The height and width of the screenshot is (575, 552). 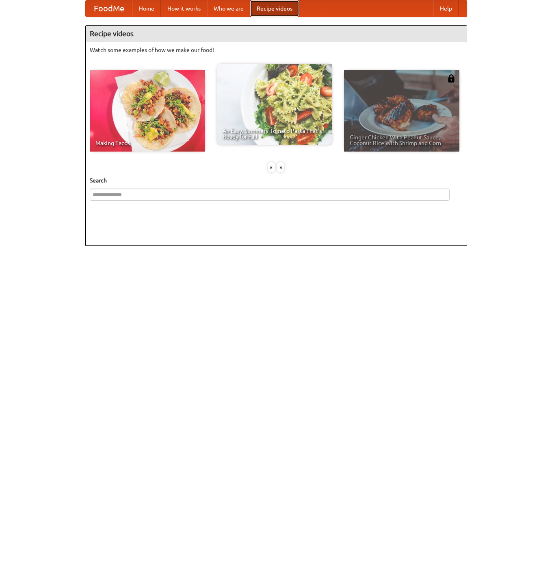 What do you see at coordinates (148, 143) in the screenshot?
I see `span: Making Tacos` at bounding box center [148, 143].